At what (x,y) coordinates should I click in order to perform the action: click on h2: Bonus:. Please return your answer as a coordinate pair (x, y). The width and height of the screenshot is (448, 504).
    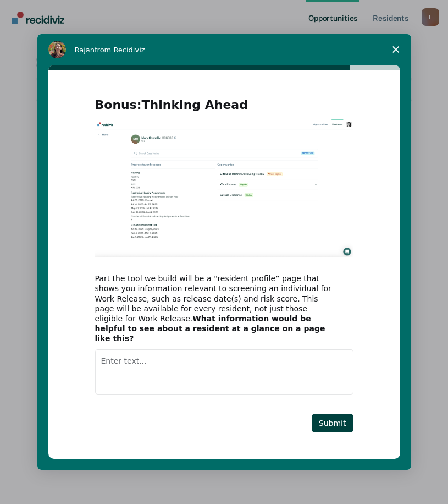
    Looking at the image, I should click on (224, 108).